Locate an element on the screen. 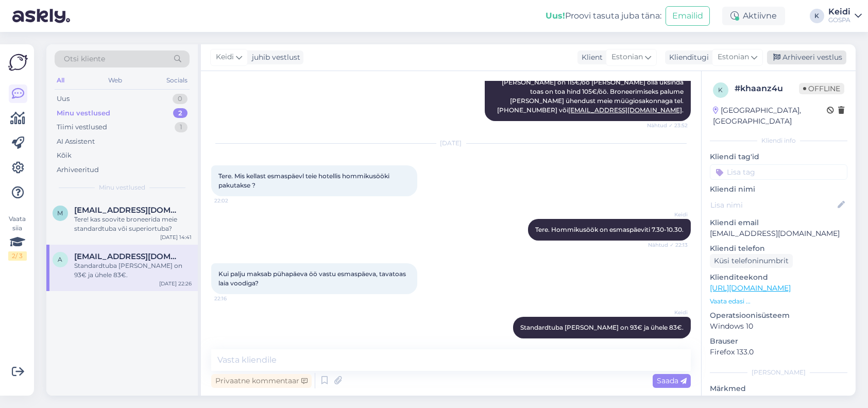 The width and height of the screenshot is (868, 408). div: Proovi tasuta juba täna: is located at coordinates (603, 16).